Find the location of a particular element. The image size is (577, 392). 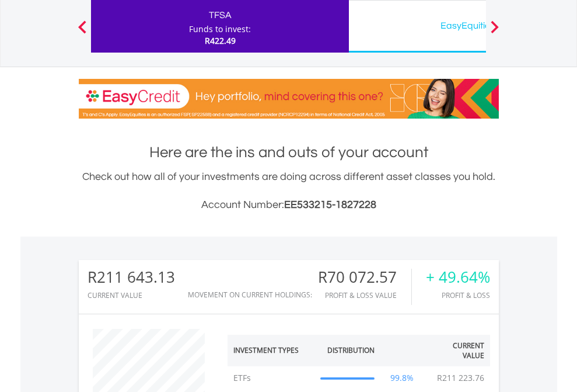

div: + 49.64% is located at coordinates (458, 277).